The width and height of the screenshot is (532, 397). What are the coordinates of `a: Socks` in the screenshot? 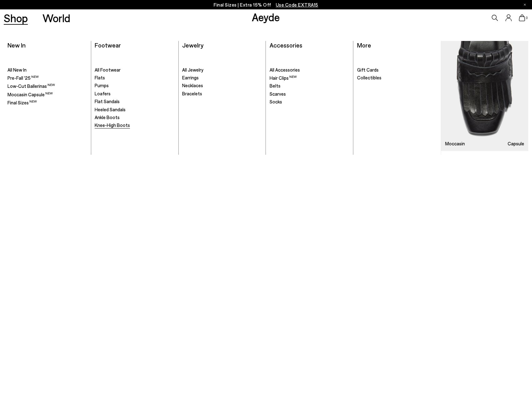 It's located at (309, 102).